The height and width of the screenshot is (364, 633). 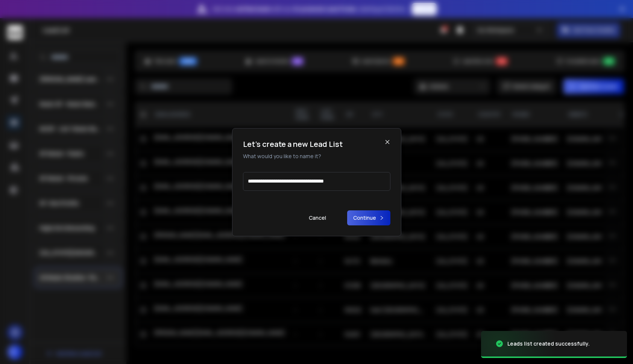 What do you see at coordinates (293, 156) in the screenshot?
I see `p: What would you like to name it?` at bounding box center [293, 156].